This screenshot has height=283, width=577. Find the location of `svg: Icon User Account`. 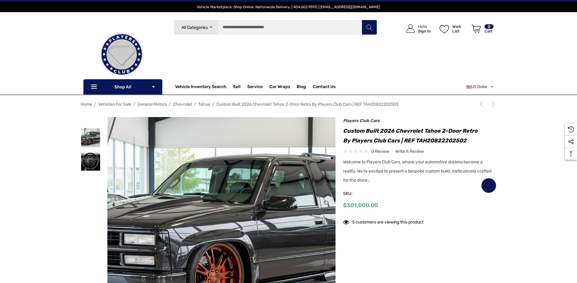

svg: Icon User Account is located at coordinates (411, 29).